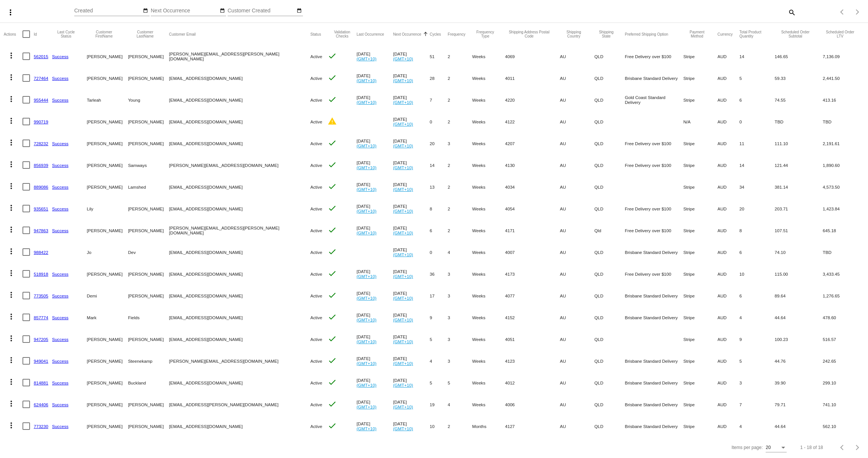  Describe the element at coordinates (533, 317) in the screenshot. I see `mat-cell: 4152` at that location.